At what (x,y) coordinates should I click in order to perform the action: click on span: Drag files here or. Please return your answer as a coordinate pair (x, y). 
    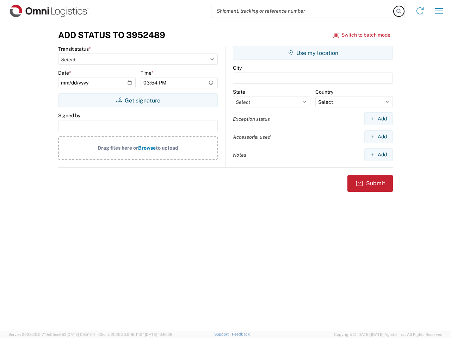
    Looking at the image, I should click on (118, 148).